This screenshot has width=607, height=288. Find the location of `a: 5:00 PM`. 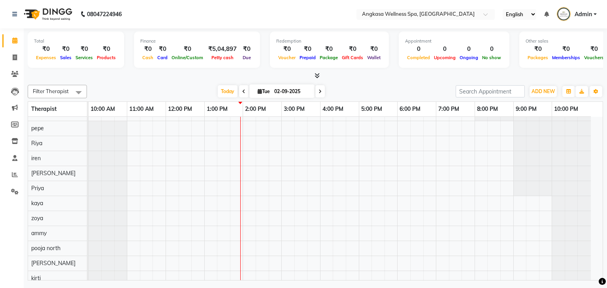

a: 5:00 PM is located at coordinates (371, 109).